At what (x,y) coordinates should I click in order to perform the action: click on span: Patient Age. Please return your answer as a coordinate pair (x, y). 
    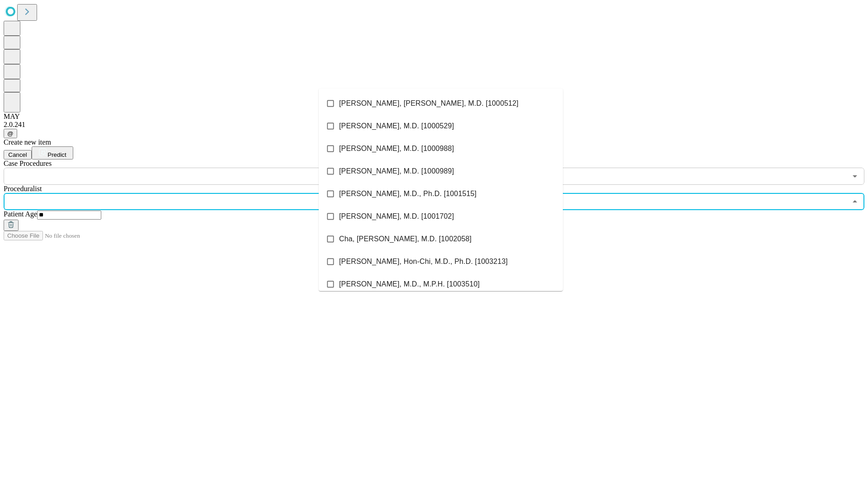
    Looking at the image, I should click on (20, 213).